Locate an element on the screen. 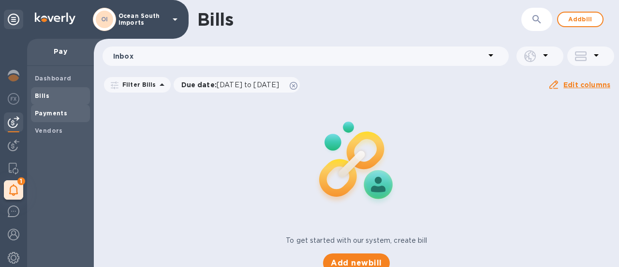 This screenshot has height=267, width=619. b: Vendors is located at coordinates (49, 130).